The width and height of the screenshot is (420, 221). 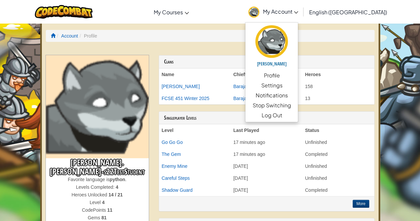 What do you see at coordinates (96, 202) in the screenshot?
I see `span: Level` at bounding box center [96, 202].